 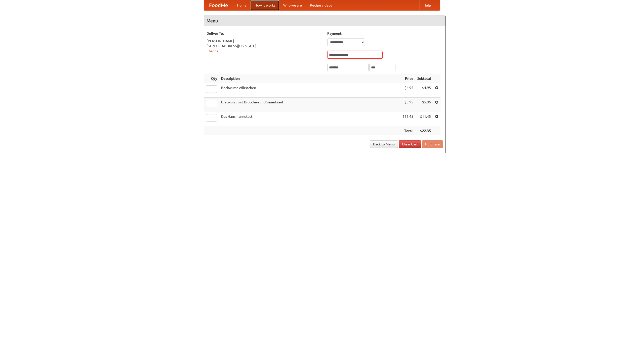 What do you see at coordinates (265, 33) in the screenshot?
I see `h5: Deliver To:` at bounding box center [265, 33].